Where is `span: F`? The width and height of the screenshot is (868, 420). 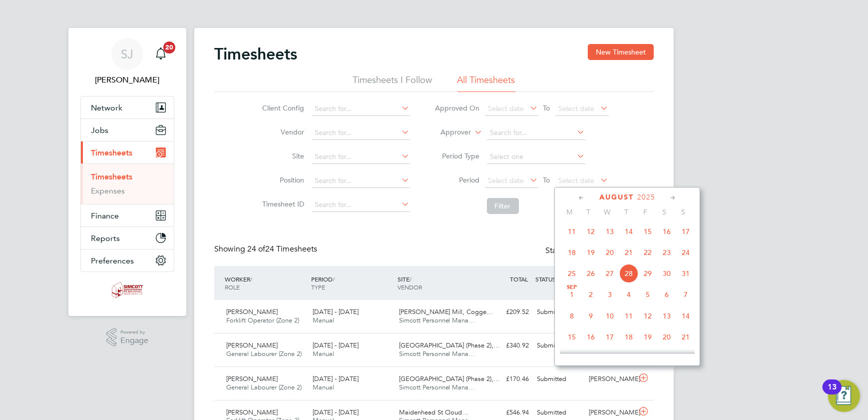 span: F is located at coordinates (645, 212).